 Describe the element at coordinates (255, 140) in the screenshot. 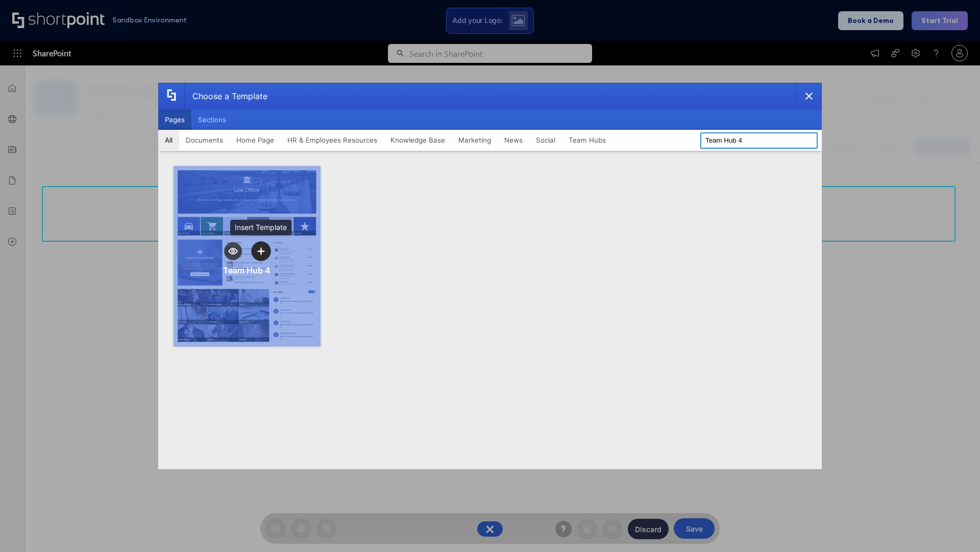

I see `button: Home Page` at that location.